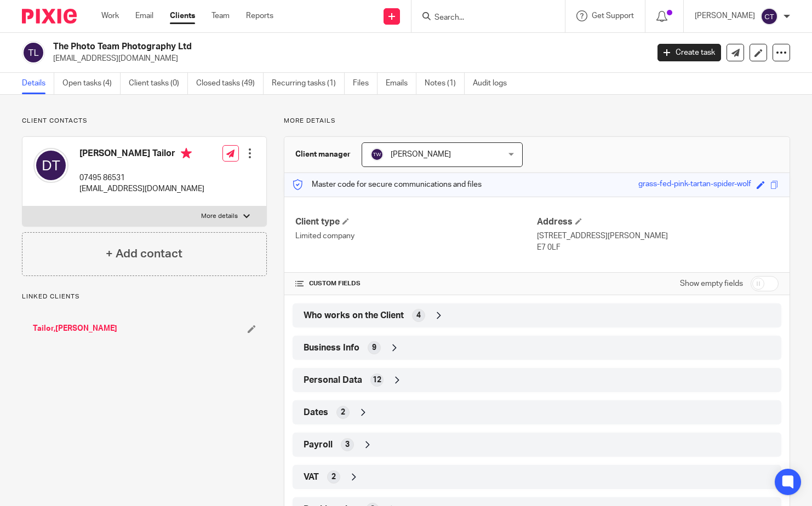  Describe the element at coordinates (144, 121) in the screenshot. I see `p: Client contacts` at that location.